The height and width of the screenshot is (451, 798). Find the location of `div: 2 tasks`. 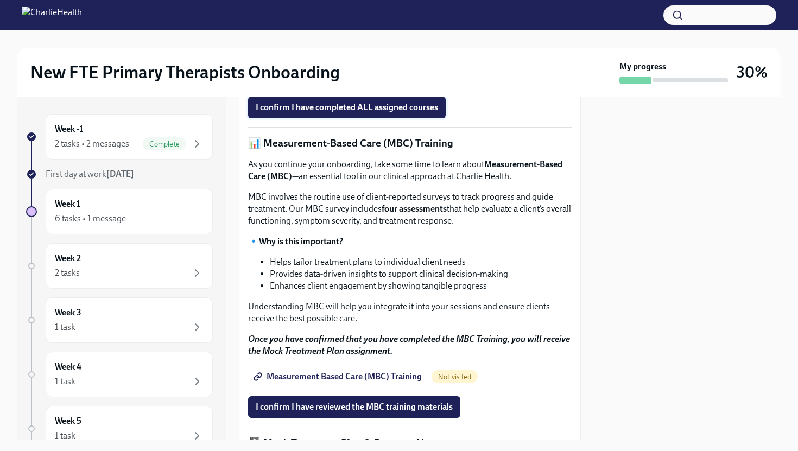

div: 2 tasks is located at coordinates (67, 273).